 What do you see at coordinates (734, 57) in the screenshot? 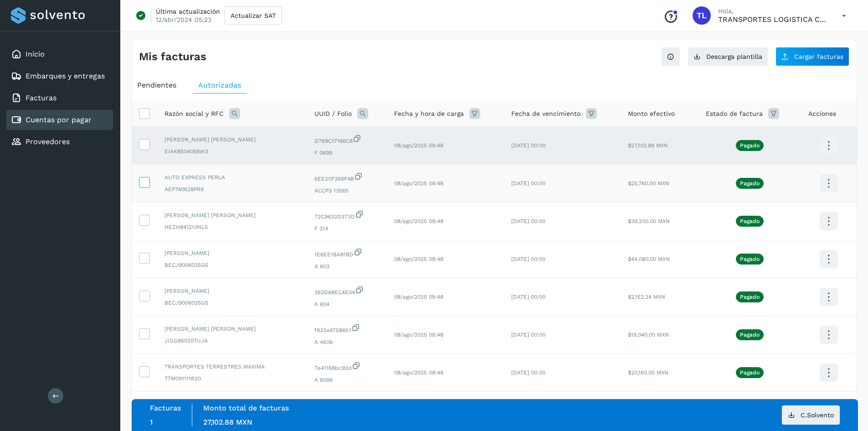
I see `span: Descarga plantilla` at bounding box center [734, 57].